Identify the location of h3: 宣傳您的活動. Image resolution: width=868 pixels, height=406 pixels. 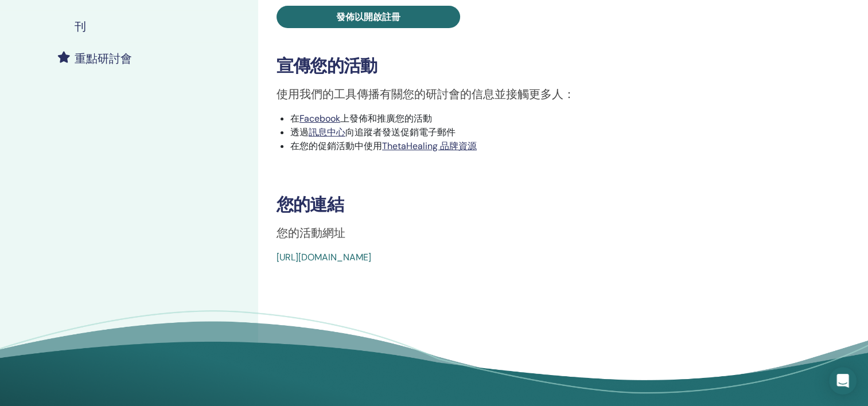
(547, 66).